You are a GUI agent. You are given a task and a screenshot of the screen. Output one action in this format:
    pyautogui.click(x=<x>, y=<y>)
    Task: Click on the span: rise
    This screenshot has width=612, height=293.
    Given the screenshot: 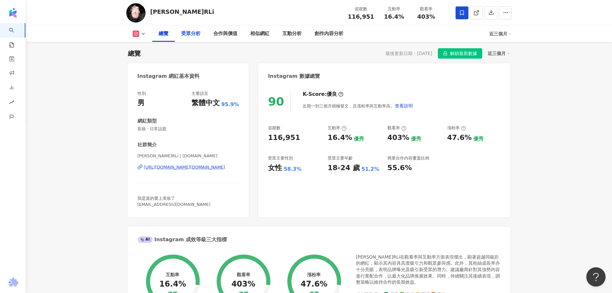 What is the action you would take?
    pyautogui.click(x=12, y=103)
    